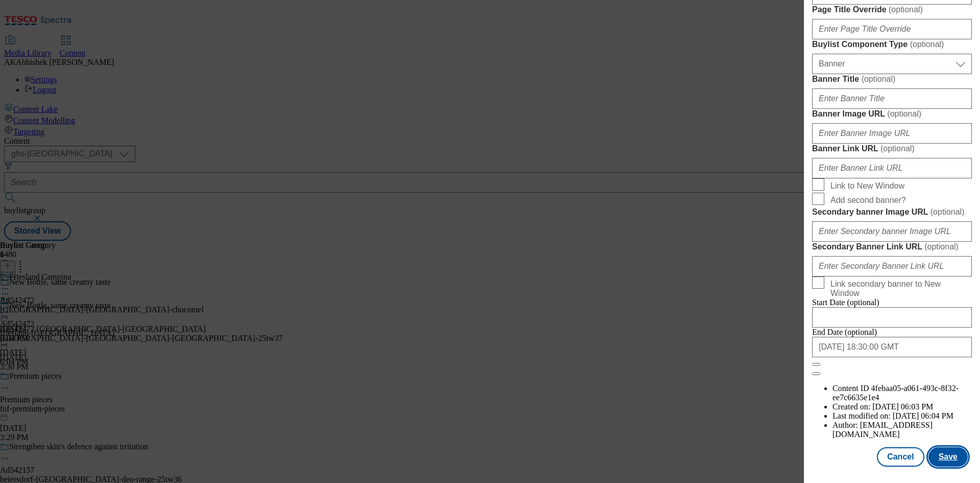 Image resolution: width=980 pixels, height=483 pixels. Describe the element at coordinates (892, 29) in the screenshot. I see `input: Enter Page Title Override` at that location.